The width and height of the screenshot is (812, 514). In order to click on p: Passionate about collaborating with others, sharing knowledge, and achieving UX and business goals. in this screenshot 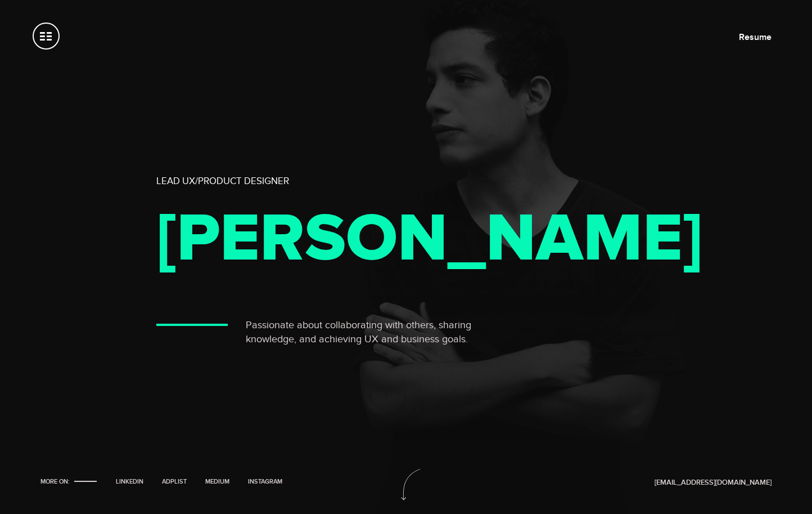, I will do `click(370, 332)`.